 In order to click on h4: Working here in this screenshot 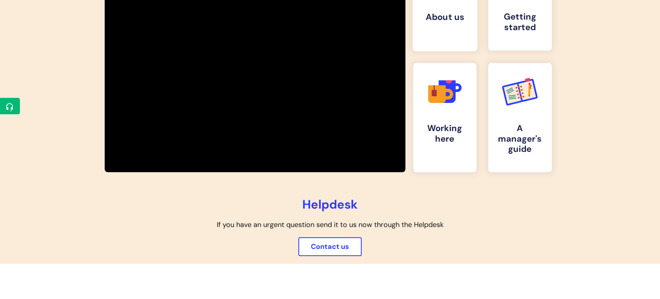, I will do `click(445, 133)`.